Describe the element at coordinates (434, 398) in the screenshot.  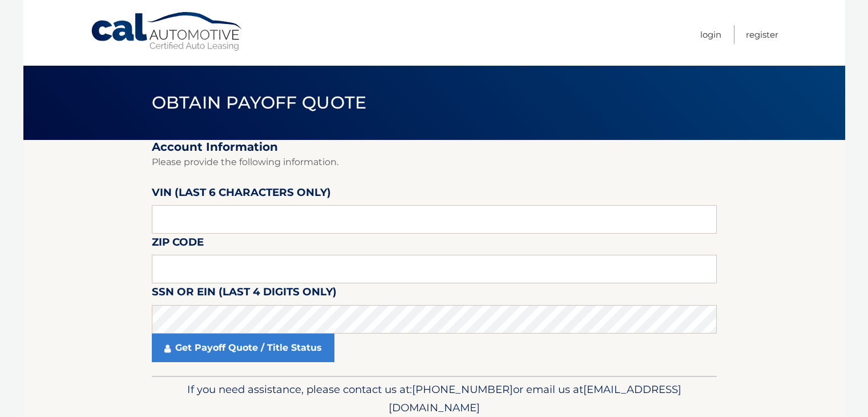
I see `p: If you need assistance, please contact us at: or email us at` at that location.